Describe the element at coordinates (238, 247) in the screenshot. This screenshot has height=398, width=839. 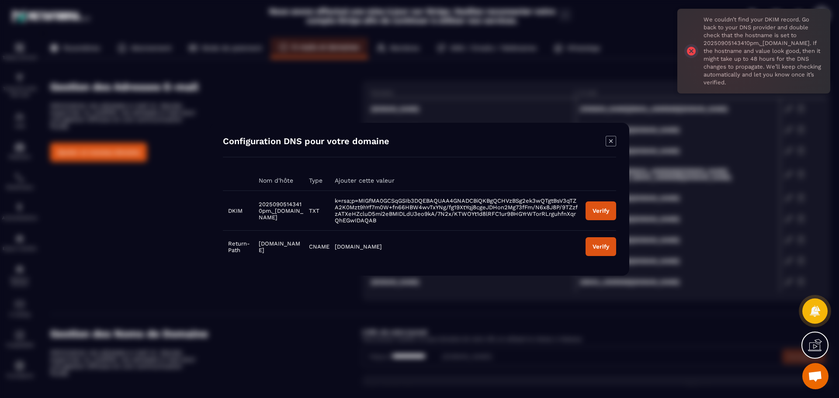
I see `td: Return-Path` at that location.